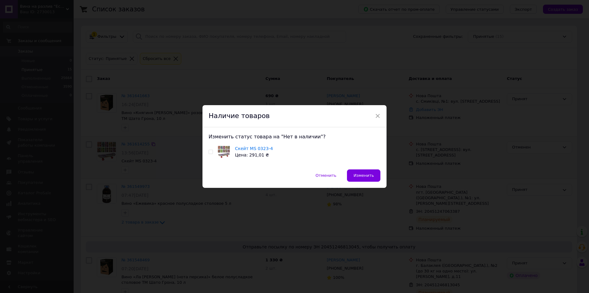  What do you see at coordinates (326, 175) in the screenshot?
I see `button: Отменить` at bounding box center [326, 175].